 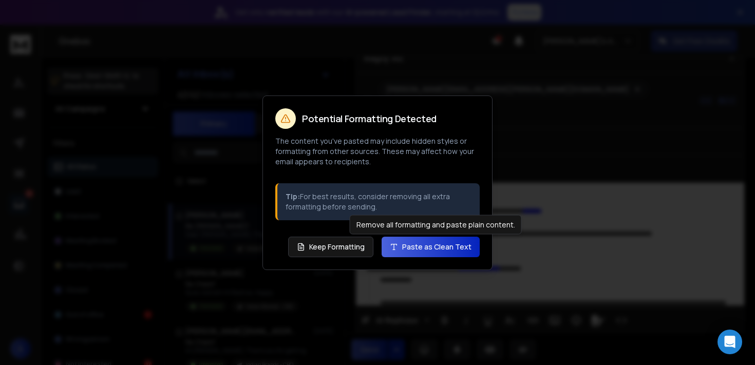 What do you see at coordinates (379, 202) in the screenshot?
I see `p: For best results, consider removing all extra formatting before sending.` at bounding box center [379, 202].